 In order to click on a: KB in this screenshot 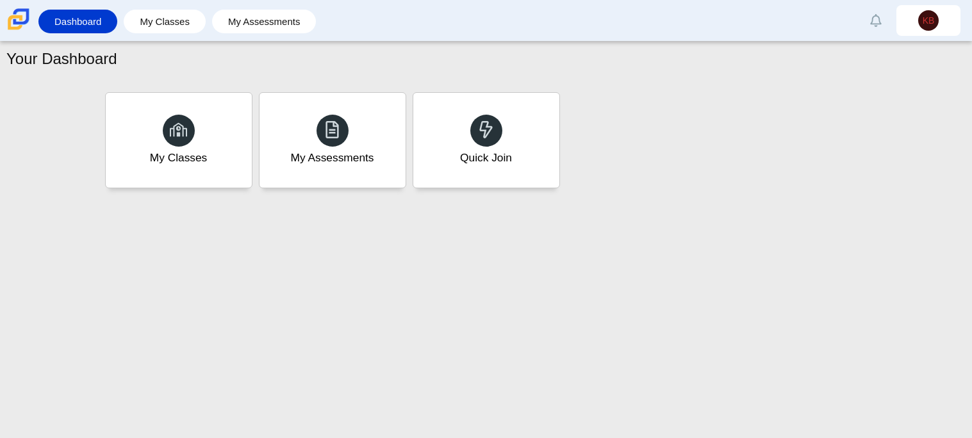, I will do `click(929, 21)`.